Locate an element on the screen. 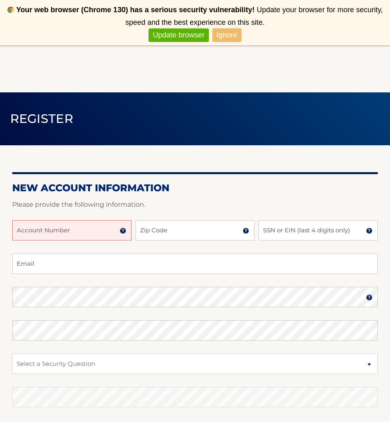 The width and height of the screenshot is (390, 422). a: Ignore is located at coordinates (227, 35).